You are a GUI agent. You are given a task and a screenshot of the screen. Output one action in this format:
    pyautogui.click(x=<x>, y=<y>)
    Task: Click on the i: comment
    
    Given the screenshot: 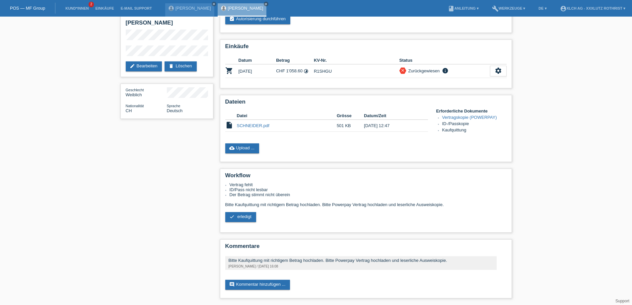 What is the action you would take?
    pyautogui.click(x=232, y=284)
    